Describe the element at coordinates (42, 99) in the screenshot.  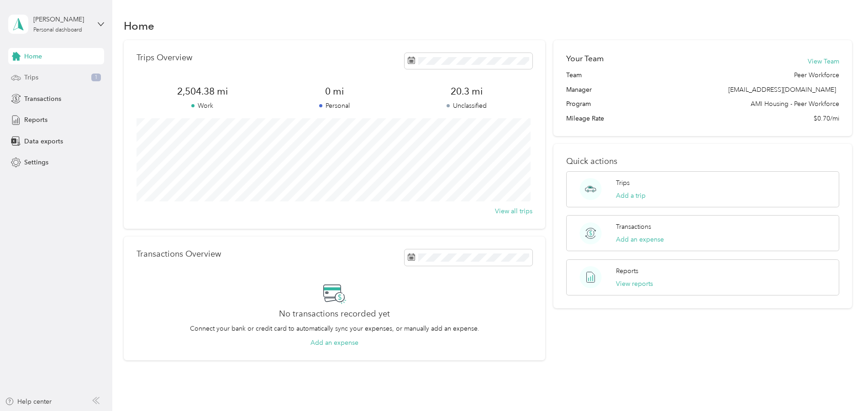
I see `span: Transactions` at that location.